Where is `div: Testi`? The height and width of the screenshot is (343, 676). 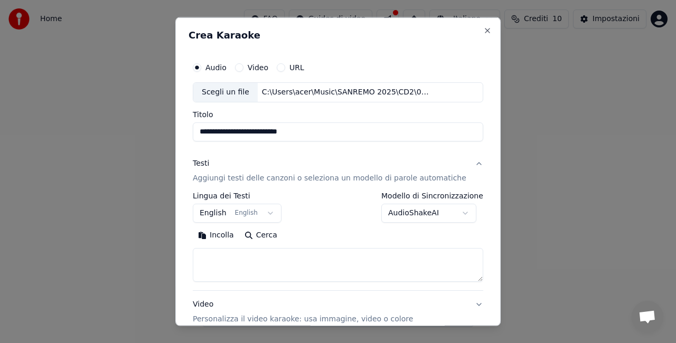
div: Testi is located at coordinates (201, 163).